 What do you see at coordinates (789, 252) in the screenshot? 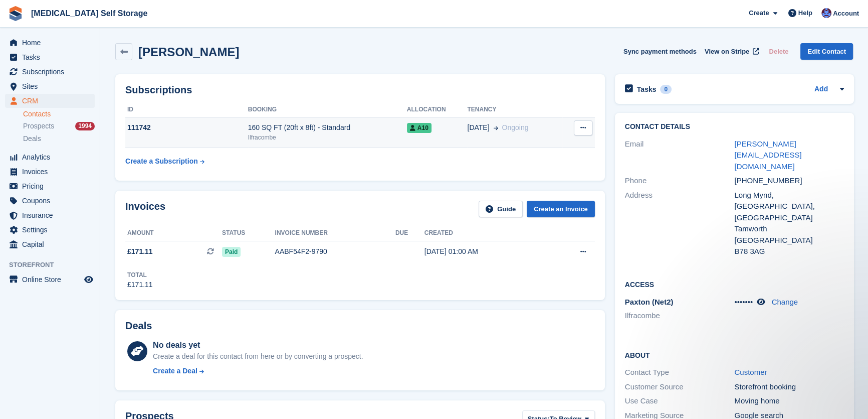
I see `div: B78 3AG` at bounding box center [789, 252].